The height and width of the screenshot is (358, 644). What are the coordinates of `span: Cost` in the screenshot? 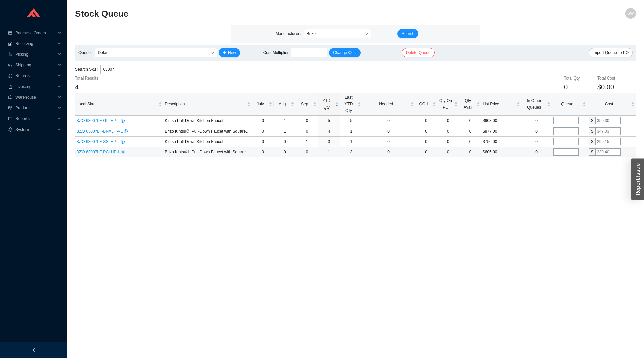 It's located at (609, 104).